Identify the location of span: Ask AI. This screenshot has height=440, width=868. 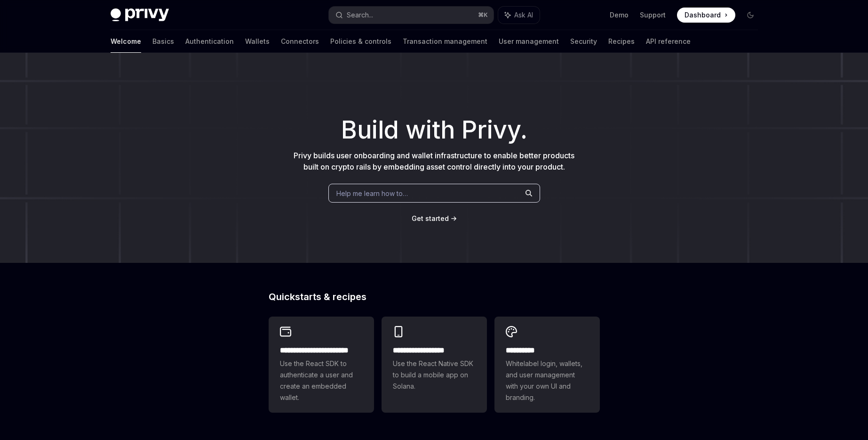
(524, 15).